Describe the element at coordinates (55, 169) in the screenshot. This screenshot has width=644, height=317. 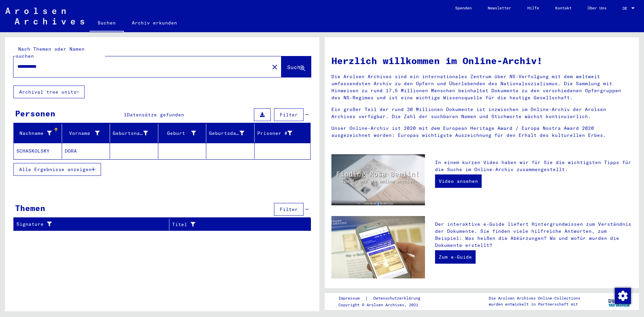
I see `span: Alle Ergebnisse anzeigen` at that location.